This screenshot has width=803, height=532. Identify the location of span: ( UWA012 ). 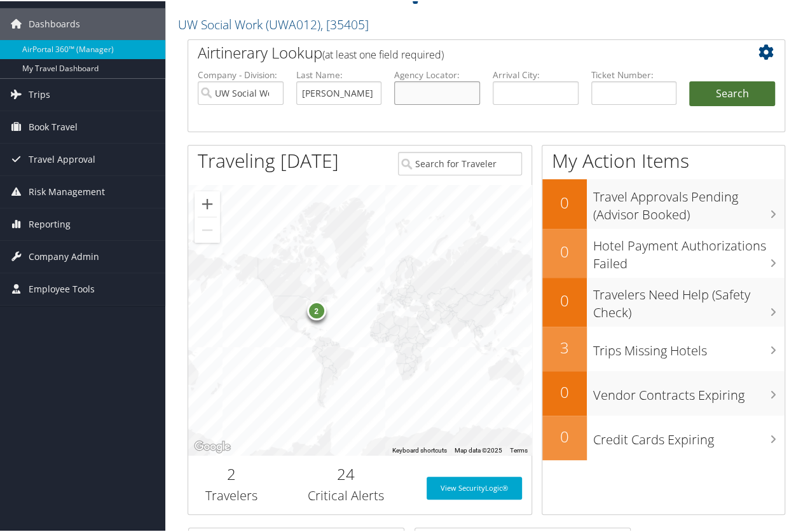
(293, 23).